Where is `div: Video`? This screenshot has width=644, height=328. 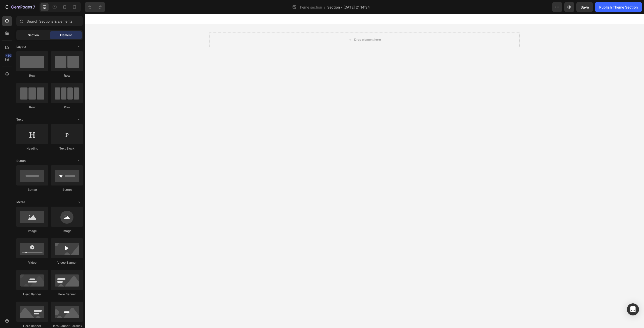 div: Video is located at coordinates (32, 263).